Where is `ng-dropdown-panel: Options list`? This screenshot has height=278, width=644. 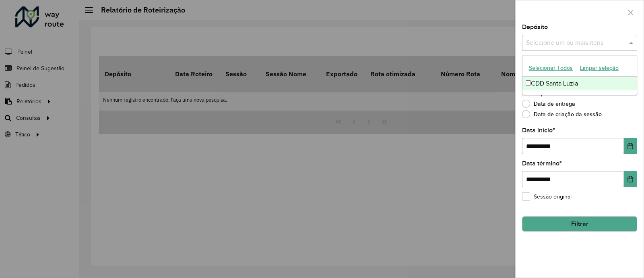
ng-dropdown-panel: Options list is located at coordinates (580, 75).